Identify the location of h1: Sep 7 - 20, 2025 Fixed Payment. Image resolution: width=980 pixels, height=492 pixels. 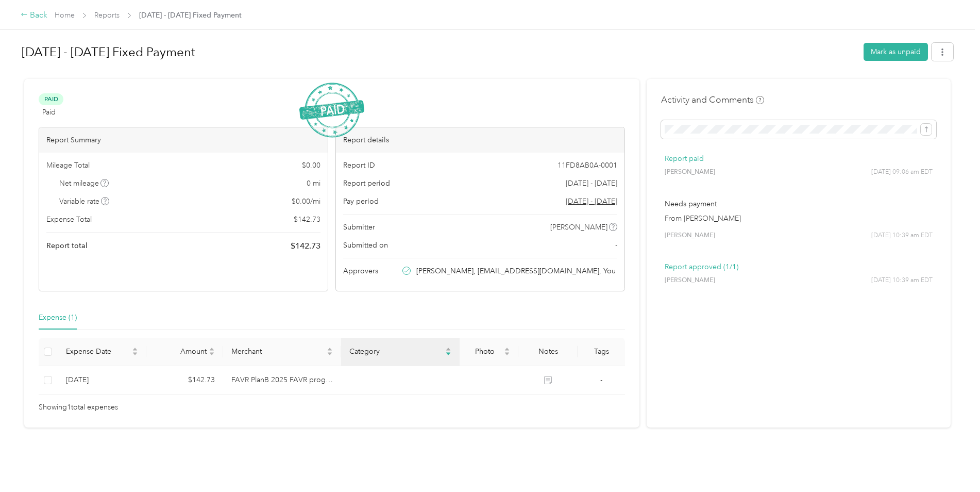
(439, 52).